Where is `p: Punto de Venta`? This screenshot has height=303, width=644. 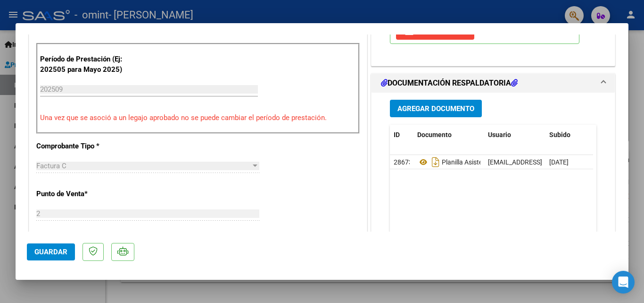
p: Punto de Venta is located at coordinates (85, 193).